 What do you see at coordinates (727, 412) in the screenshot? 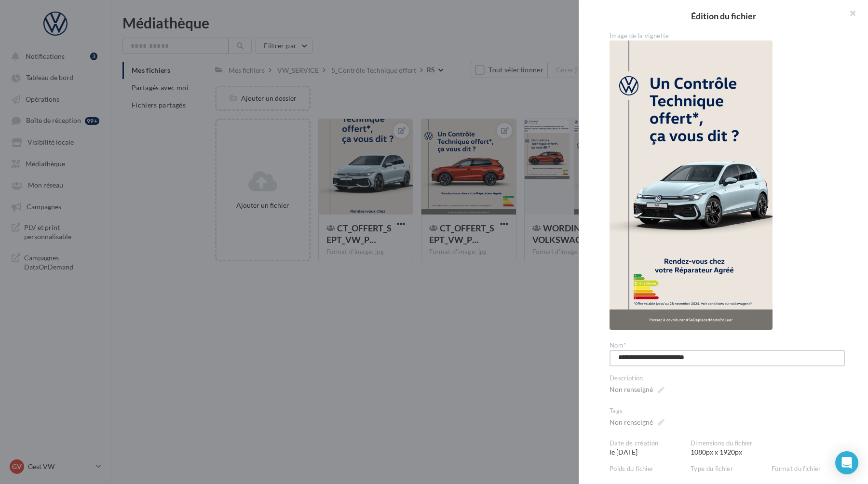
I see `div: Tags` at bounding box center [727, 412].